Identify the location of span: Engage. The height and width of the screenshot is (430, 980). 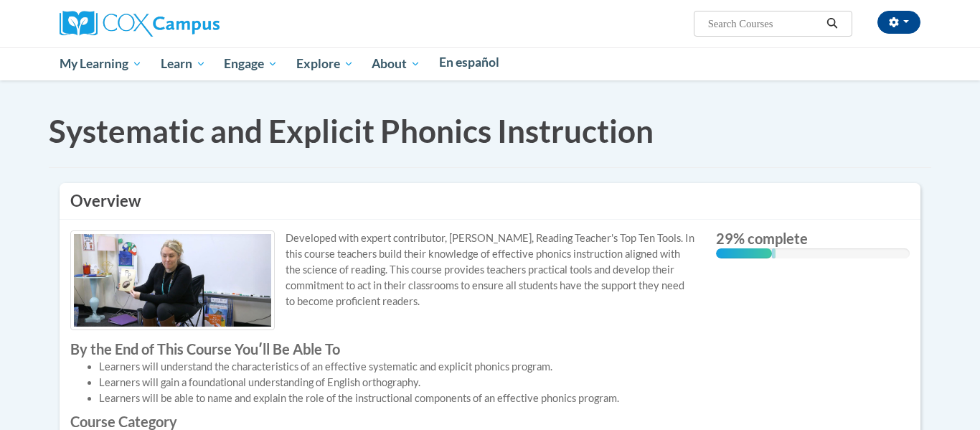
(250, 64).